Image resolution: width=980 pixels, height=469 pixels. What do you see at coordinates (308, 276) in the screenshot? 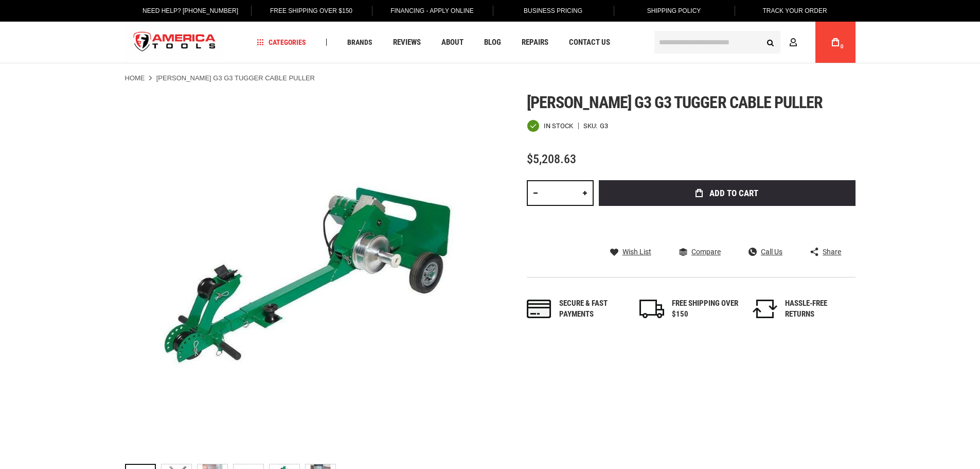
I see `img: GREENLEE G3 G3 TUGGER CABLE PULLER` at bounding box center [308, 276].